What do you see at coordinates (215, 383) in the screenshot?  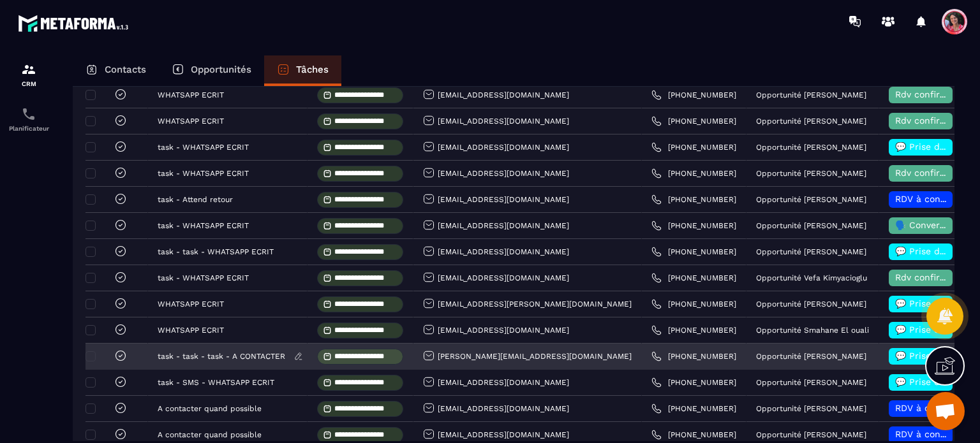 I see `p: task - SMS - WHATSAPP ECRIT` at bounding box center [215, 383].